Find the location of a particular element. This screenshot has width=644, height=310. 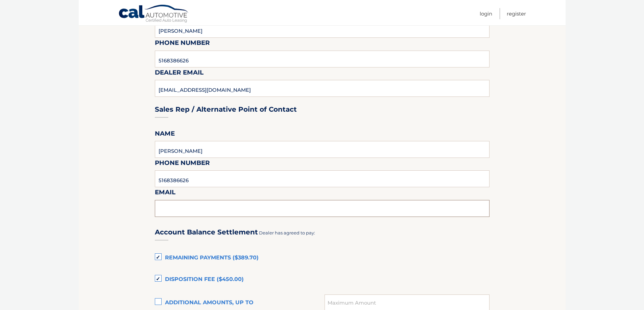

label: Name is located at coordinates (165, 135).